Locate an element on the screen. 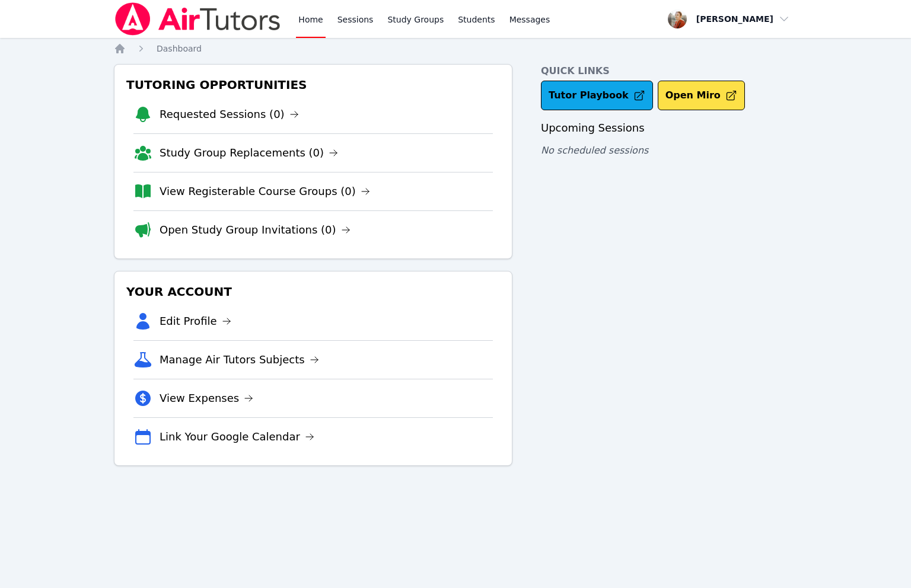 The height and width of the screenshot is (588, 911). nav: Breadcrumb is located at coordinates (456, 48).